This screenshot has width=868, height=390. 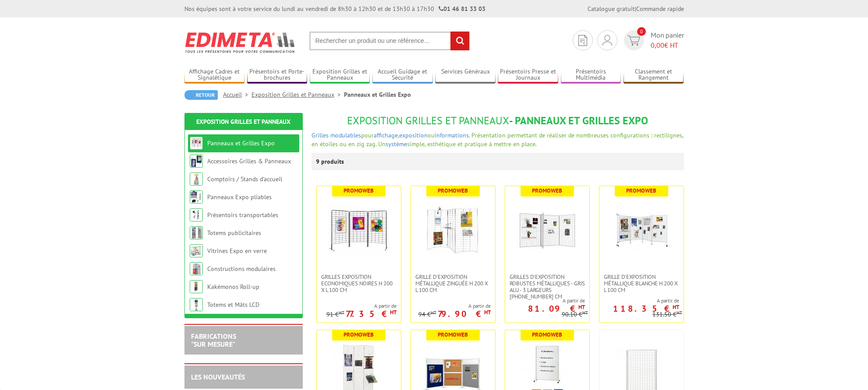 I want to click on span: Mon panier, so click(x=667, y=40).